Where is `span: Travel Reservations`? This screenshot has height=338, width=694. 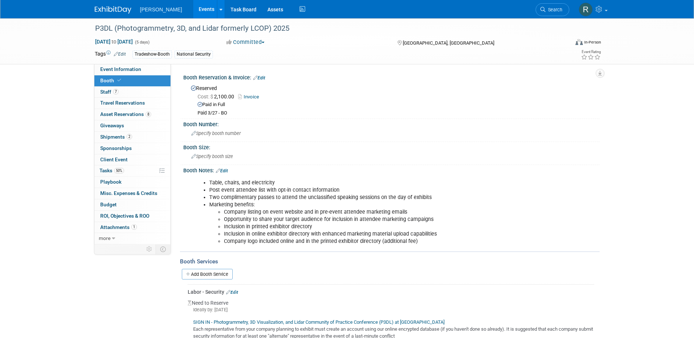
span: Travel Reservations is located at coordinates (123, 103).